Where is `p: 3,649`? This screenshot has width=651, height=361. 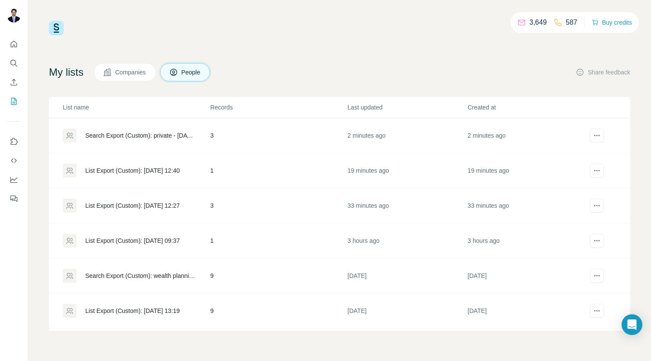
p: 3,649 is located at coordinates (538, 23).